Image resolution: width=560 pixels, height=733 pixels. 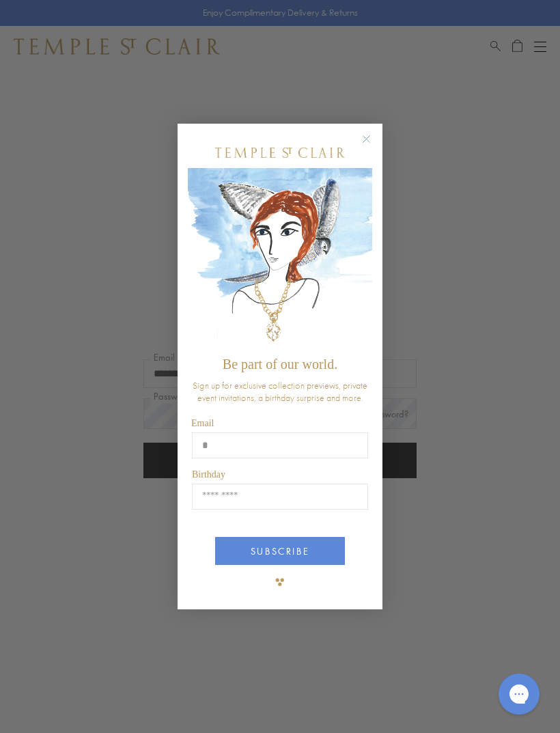 I want to click on span: Email, so click(x=202, y=423).